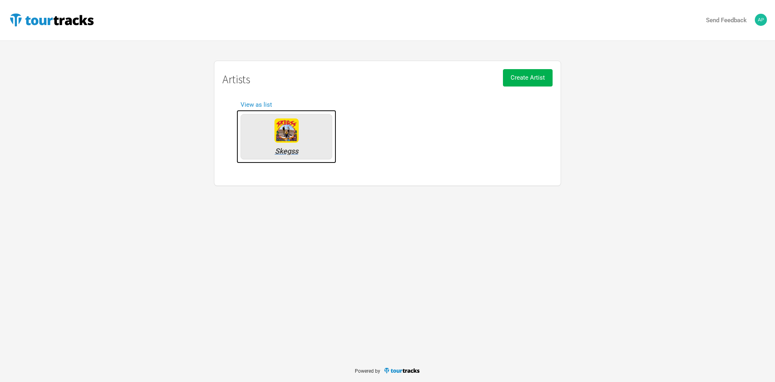  What do you see at coordinates (287, 130) in the screenshot?
I see `img: 8909b579-dbe5-4499-aa28-03962cc12084-Skegss.jpg` at bounding box center [287, 130].